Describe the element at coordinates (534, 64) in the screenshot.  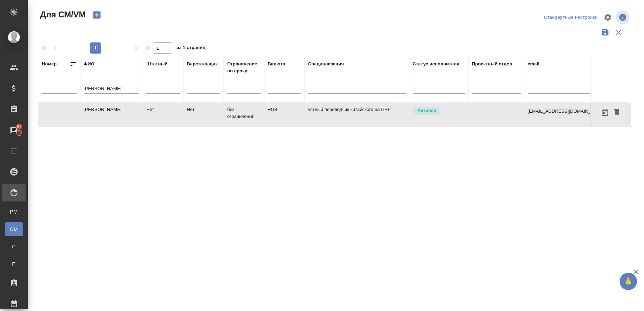
I see `div: email` at that location.